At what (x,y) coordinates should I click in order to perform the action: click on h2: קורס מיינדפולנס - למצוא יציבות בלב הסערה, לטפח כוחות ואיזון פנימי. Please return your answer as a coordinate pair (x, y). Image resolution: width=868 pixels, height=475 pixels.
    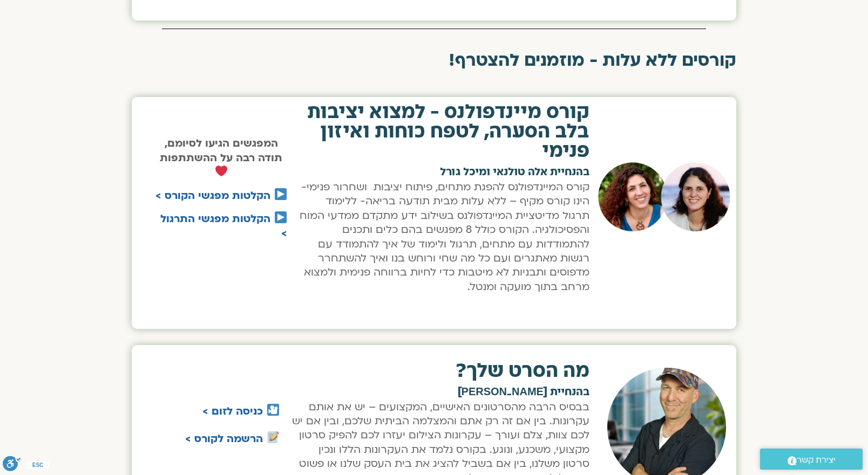
    Looking at the image, I should click on (444, 131).